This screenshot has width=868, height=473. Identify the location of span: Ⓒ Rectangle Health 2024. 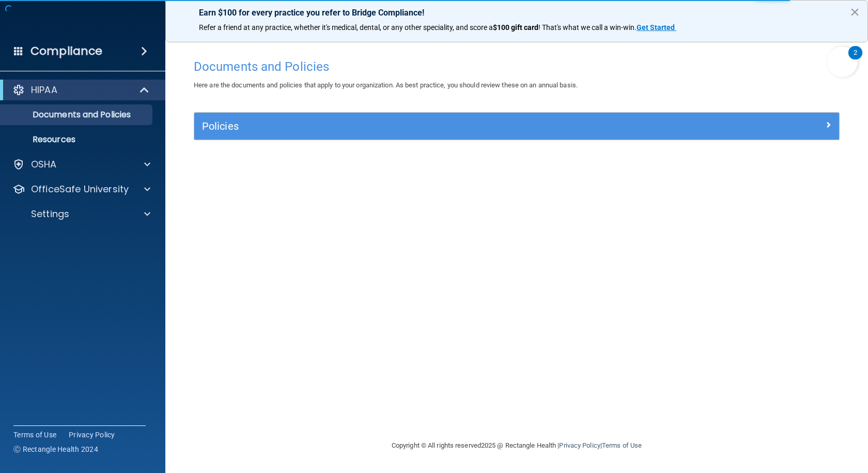
(55, 450).